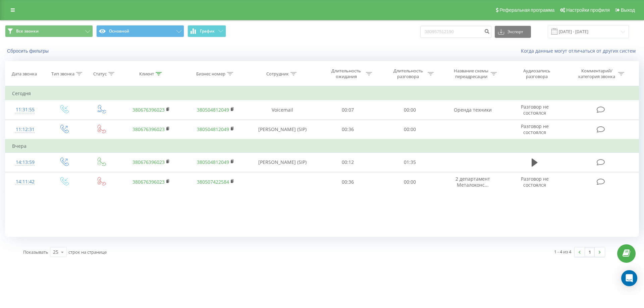 Image resolution: width=644 pixels, height=308 pixels. Describe the element at coordinates (207, 31) in the screenshot. I see `span: График` at that location.